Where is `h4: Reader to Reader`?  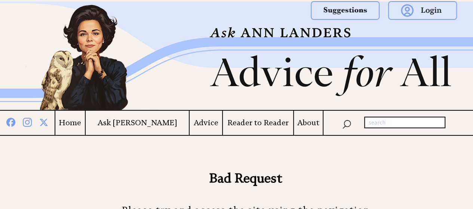 h4: Reader to Reader is located at coordinates (258, 123).